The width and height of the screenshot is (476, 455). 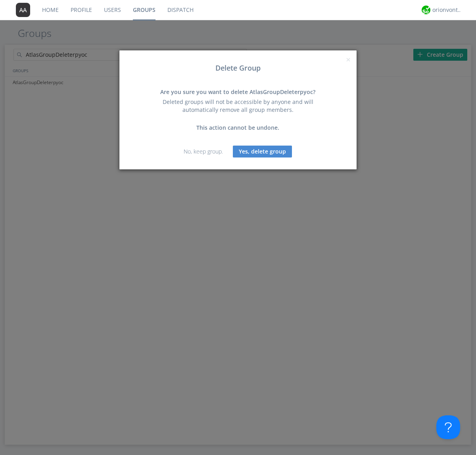 What do you see at coordinates (203, 151) in the screenshot?
I see `a: No, keep group.` at bounding box center [203, 151].